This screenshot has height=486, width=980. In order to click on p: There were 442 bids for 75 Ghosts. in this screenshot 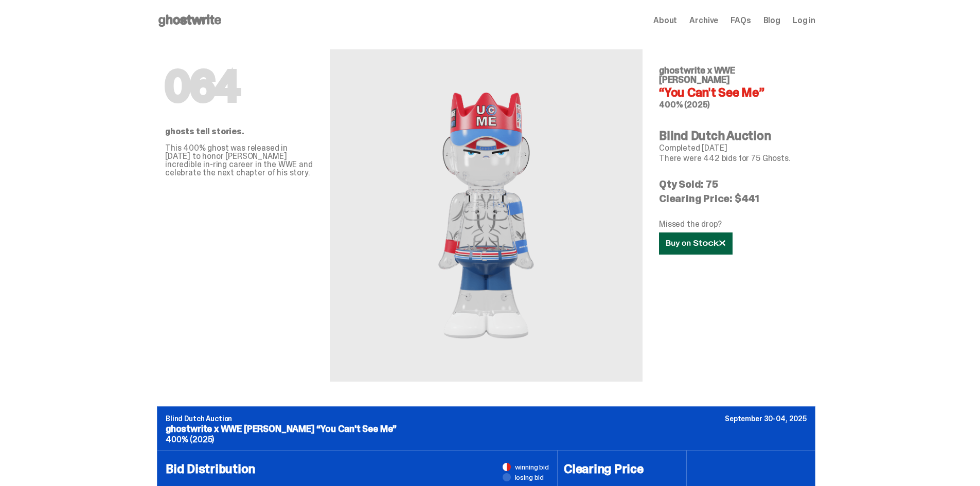, I will do `click(734, 158)`.